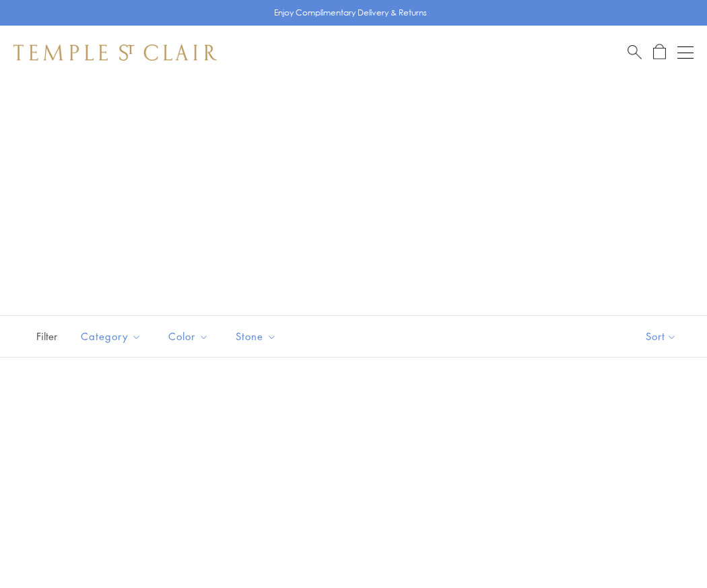 Image resolution: width=707 pixels, height=588 pixels. Describe the element at coordinates (189, 336) in the screenshot. I see `button: Color` at that location.